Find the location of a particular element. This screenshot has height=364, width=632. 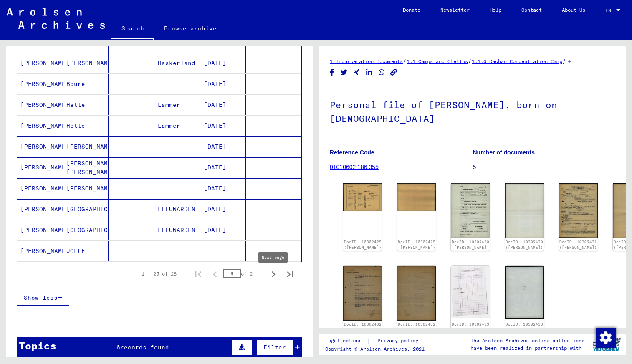

a: 1 Incarceration Documents is located at coordinates (366, 61).